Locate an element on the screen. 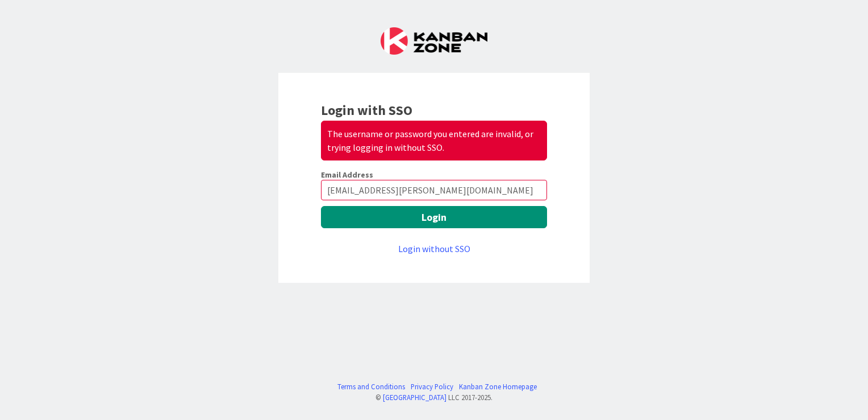 The image size is (868, 420). a: Terms and Conditions is located at coordinates (371, 386).